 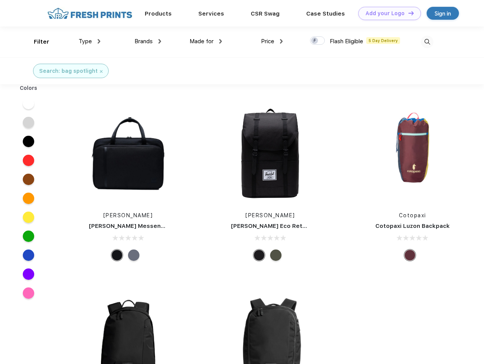 What do you see at coordinates (427, 42) in the screenshot?
I see `img: desktop_search.svg` at bounding box center [427, 42].